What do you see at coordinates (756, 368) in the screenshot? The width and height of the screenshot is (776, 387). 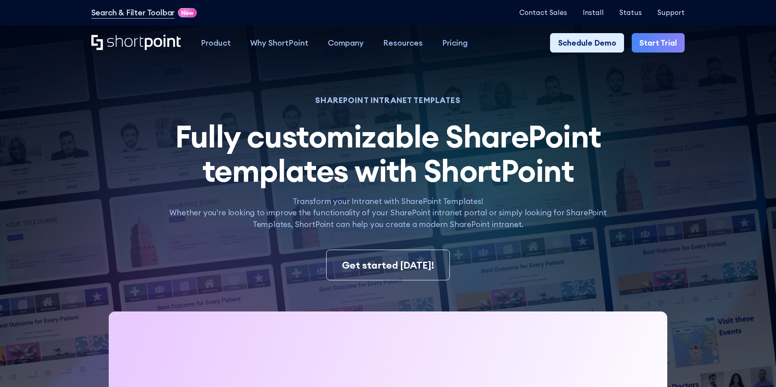 I see `div: Chat Widget` at bounding box center [756, 368].